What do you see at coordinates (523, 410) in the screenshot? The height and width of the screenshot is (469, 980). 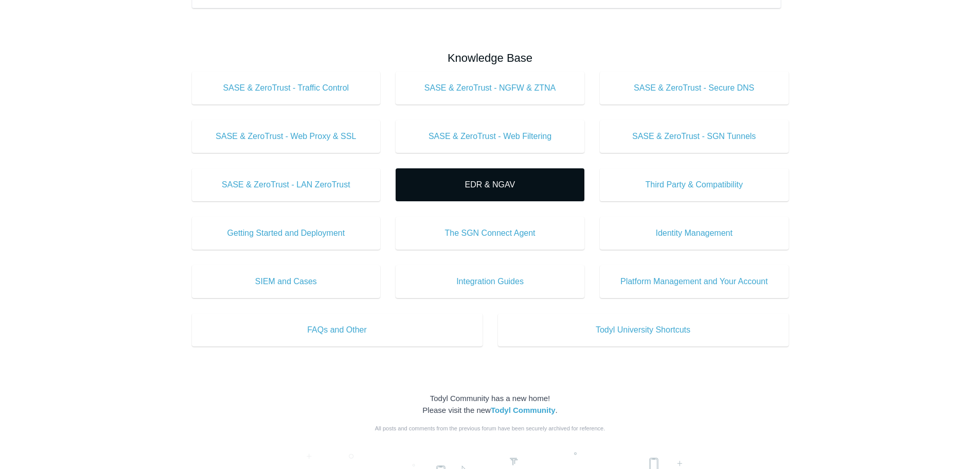 I see `a: Todyl Community` at bounding box center [523, 410].